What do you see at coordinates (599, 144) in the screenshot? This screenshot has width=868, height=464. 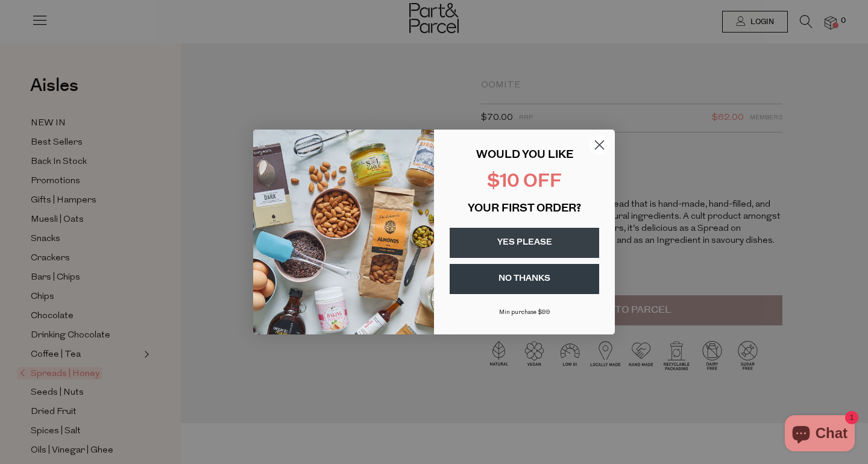 I see `button: Close dialog` at bounding box center [599, 144].